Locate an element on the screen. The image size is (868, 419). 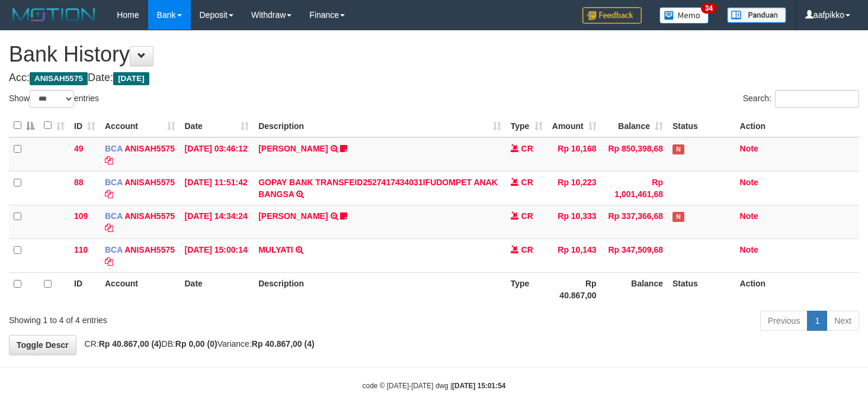
td: Rp 10,333 is located at coordinates (574, 221).